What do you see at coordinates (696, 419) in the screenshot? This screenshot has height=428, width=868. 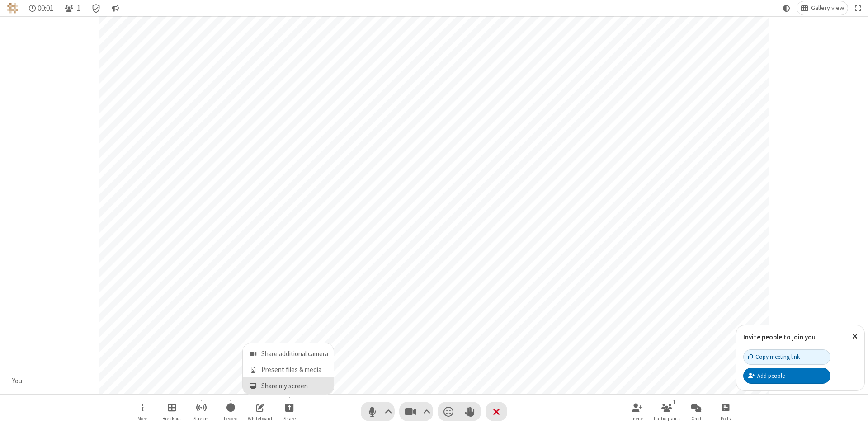 I see `span: Chat` at bounding box center [696, 419].